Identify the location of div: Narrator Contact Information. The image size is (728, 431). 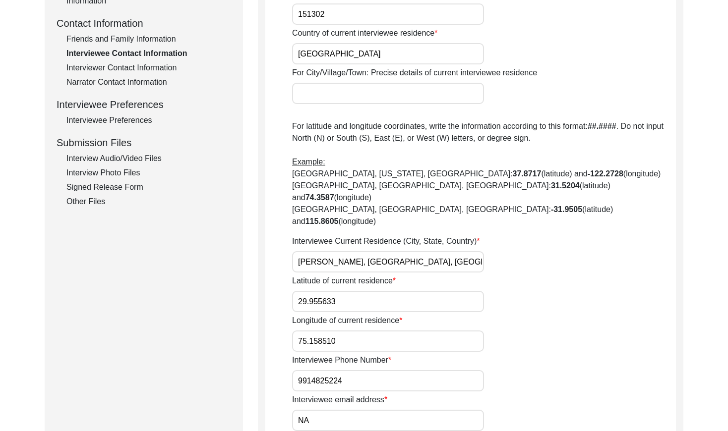
(149, 82).